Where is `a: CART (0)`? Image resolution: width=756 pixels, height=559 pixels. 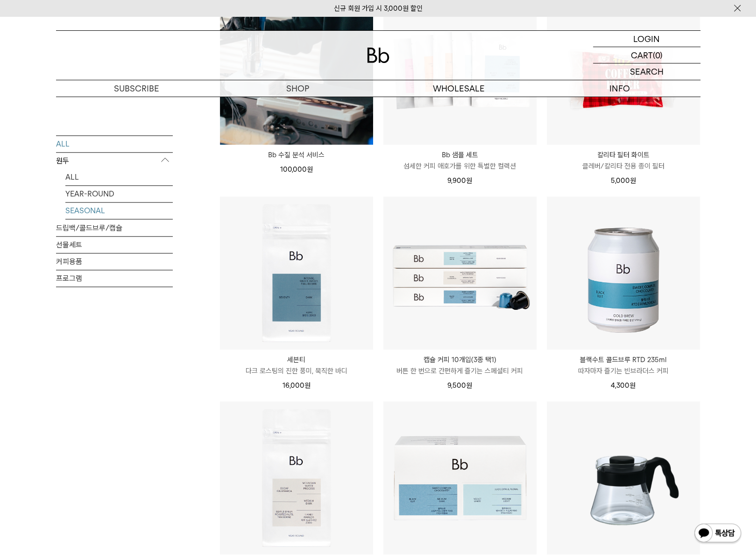 a: CART (0) is located at coordinates (647, 55).